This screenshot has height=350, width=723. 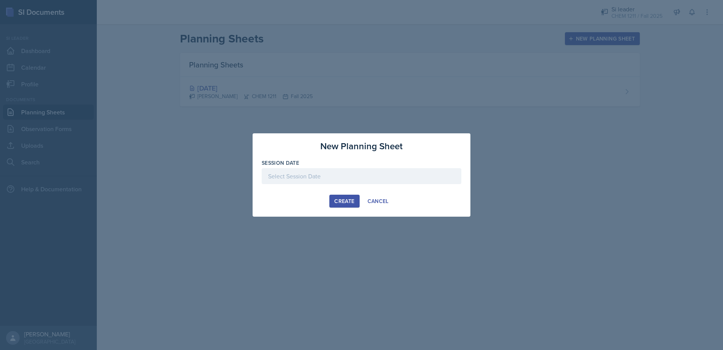 I want to click on div: Cancel, so click(x=378, y=201).